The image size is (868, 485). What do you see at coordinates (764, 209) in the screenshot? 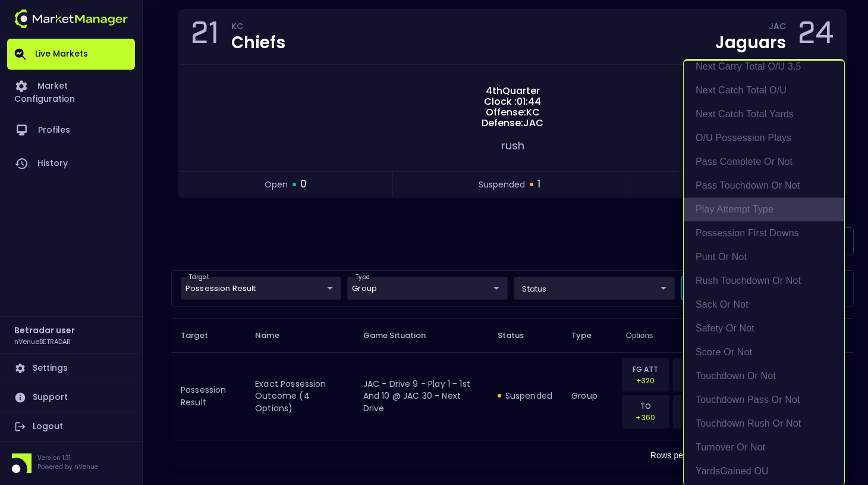
I see `li: Play Attempt Type` at bounding box center [764, 209].